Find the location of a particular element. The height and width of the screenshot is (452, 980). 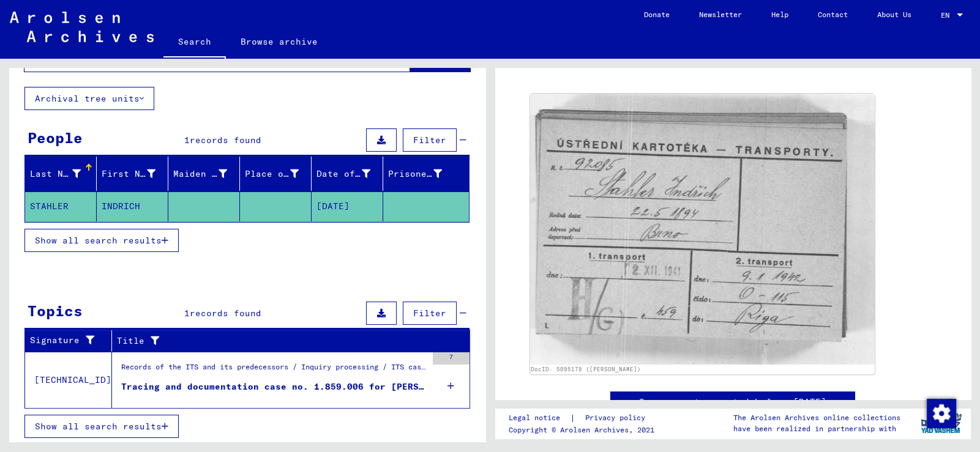

mat-cell: STAHLER is located at coordinates (61, 206).